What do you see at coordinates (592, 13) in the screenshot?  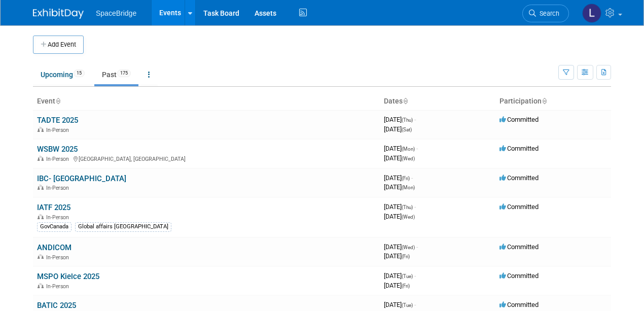 I see `img: Luminita Oprescu` at bounding box center [592, 13].